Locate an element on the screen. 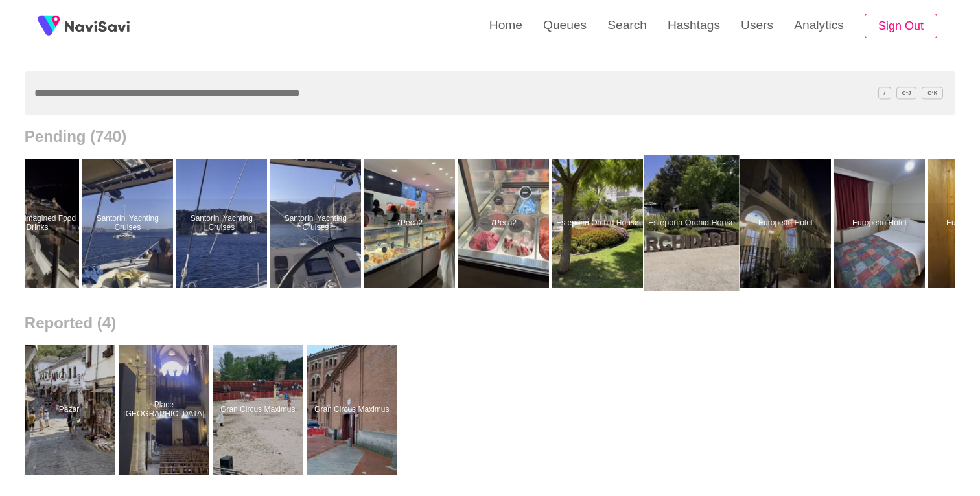 This screenshot has width=980, height=496. span: C^K is located at coordinates (932, 93).